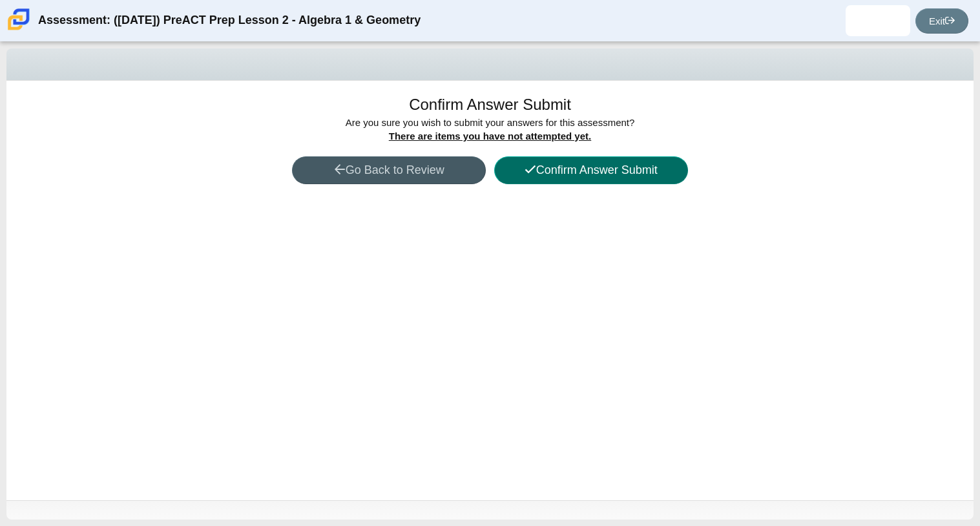 The image size is (980, 526). I want to click on a: Carmen School of Science & Technology, so click(19, 29).